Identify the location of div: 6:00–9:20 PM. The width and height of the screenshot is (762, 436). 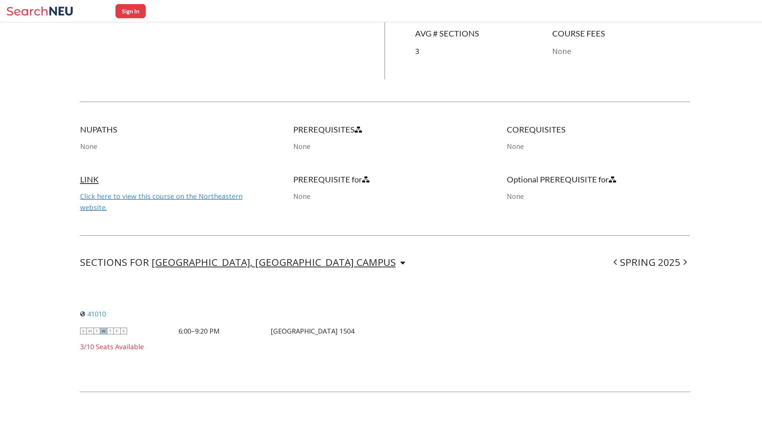
(199, 331).